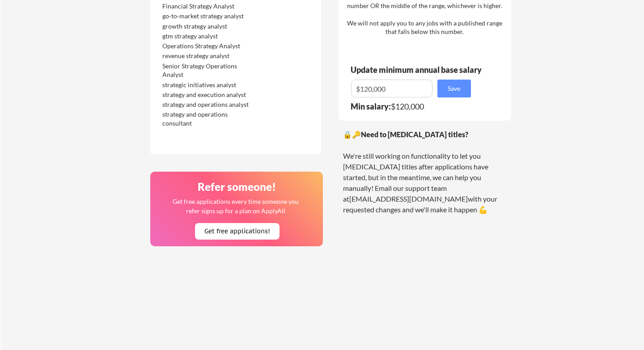 This screenshot has width=644, height=350. What do you see at coordinates (392, 89) in the screenshot?
I see `input: E.g. $100,000` at bounding box center [392, 89].